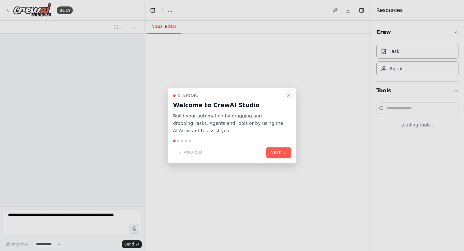 This screenshot has height=251, width=464. What do you see at coordinates (228, 105) in the screenshot?
I see `h3: Welcome to CrewAI Studio` at bounding box center [228, 105].